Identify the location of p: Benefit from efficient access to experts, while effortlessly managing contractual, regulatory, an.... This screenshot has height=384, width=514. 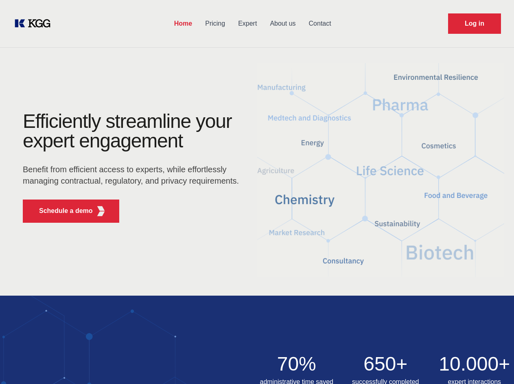
(133, 175).